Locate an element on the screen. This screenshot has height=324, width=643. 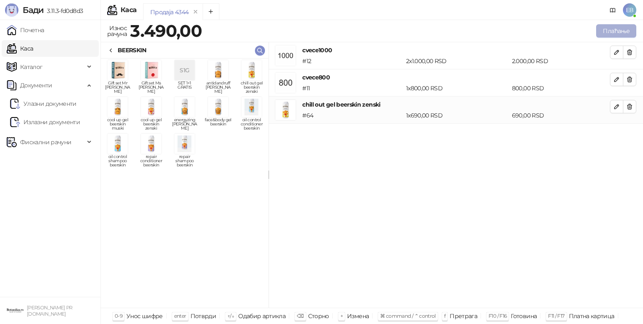
span: enter is located at coordinates (180, 316).